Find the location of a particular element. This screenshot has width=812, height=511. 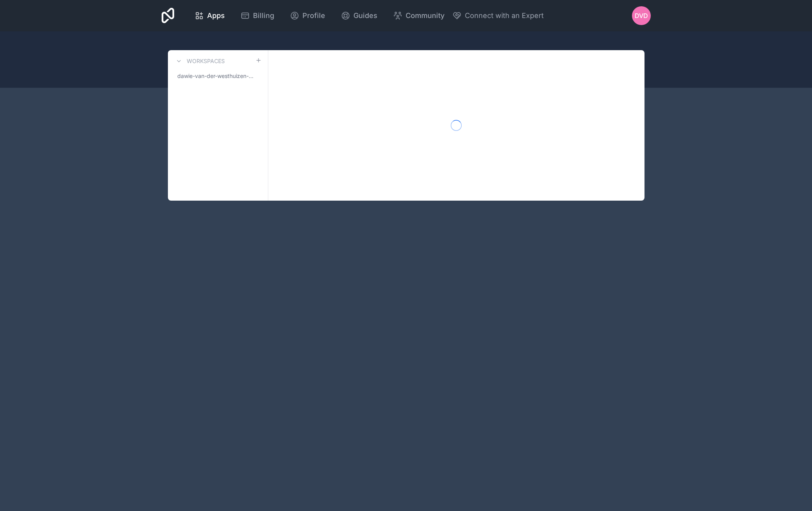

a: Billing is located at coordinates (257, 16).